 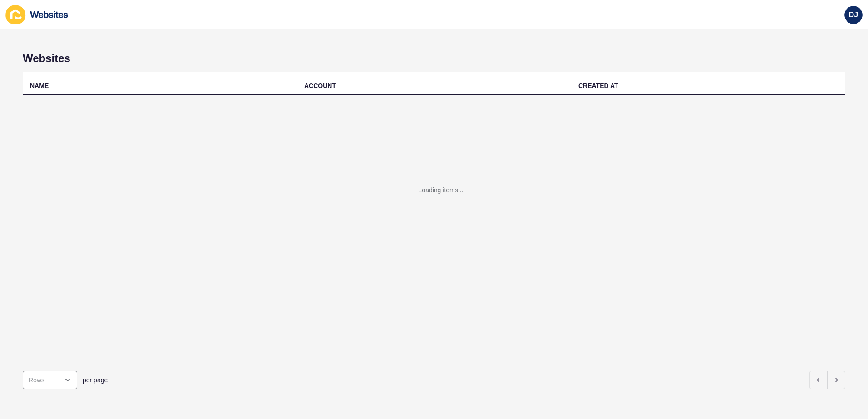 I want to click on span: per page, so click(x=95, y=380).